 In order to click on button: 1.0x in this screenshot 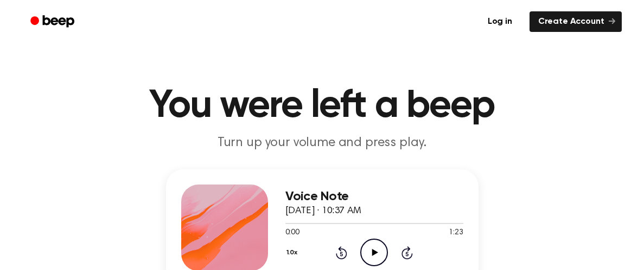, I will do `click(293, 253)`.